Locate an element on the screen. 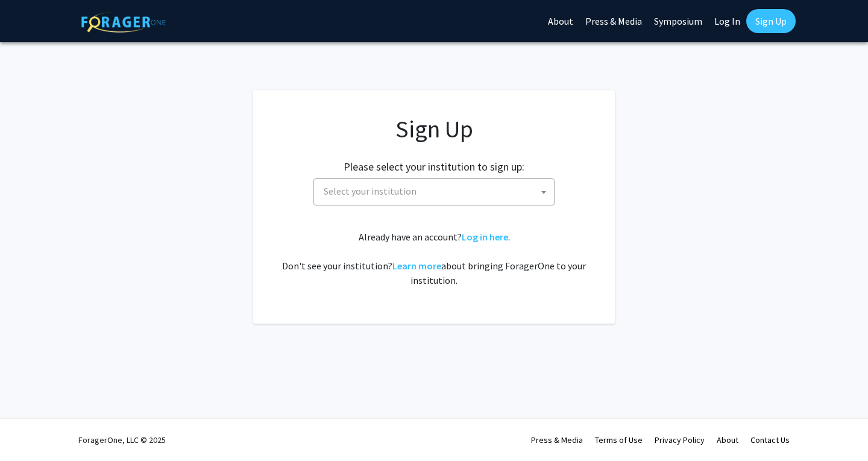 This screenshot has width=868, height=461. a: Learn more about bringing ForagerOne to your institution is located at coordinates (417, 265).